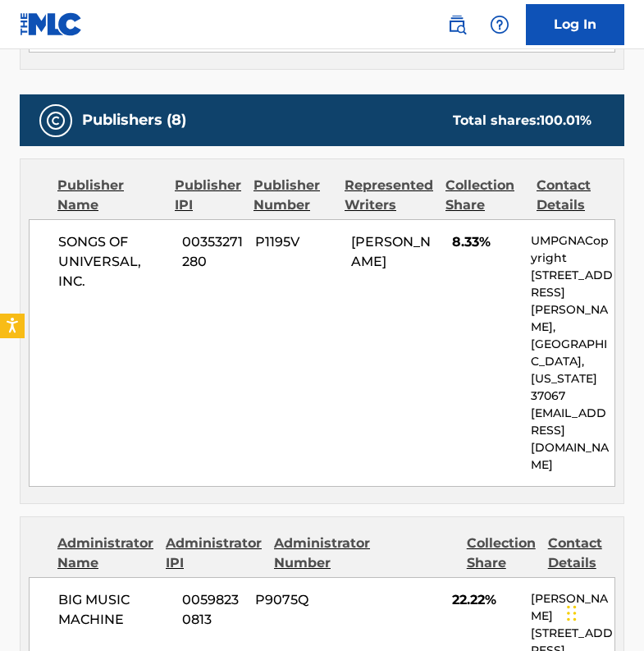  What do you see at coordinates (114, 610) in the screenshot?
I see `span: BIG MUSIC MACHINE` at bounding box center [114, 610].